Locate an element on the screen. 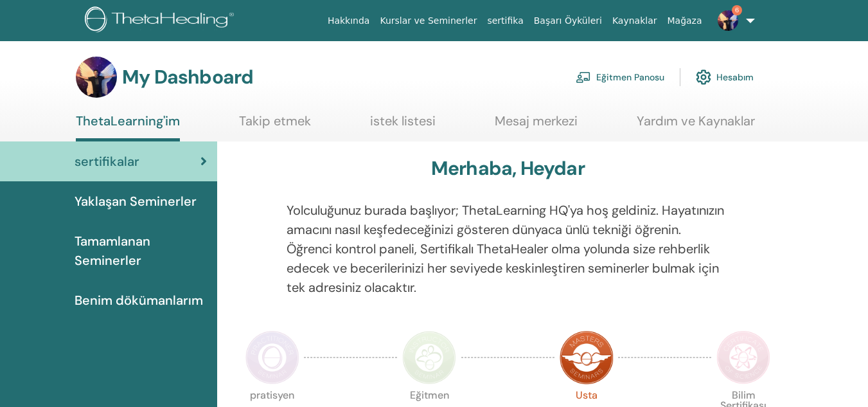 The image size is (868, 407). img: logo.png is located at coordinates (161, 21).